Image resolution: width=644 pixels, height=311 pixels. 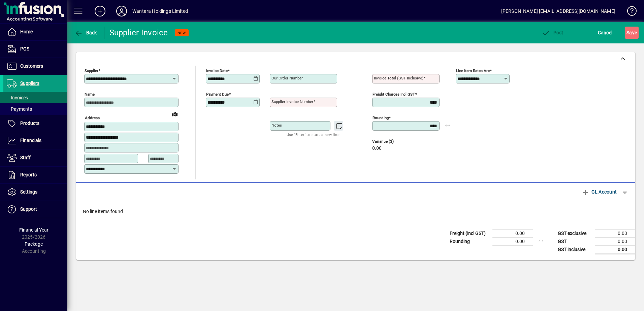 I want to click on td: Freight (incl GST), so click(x=469, y=233).